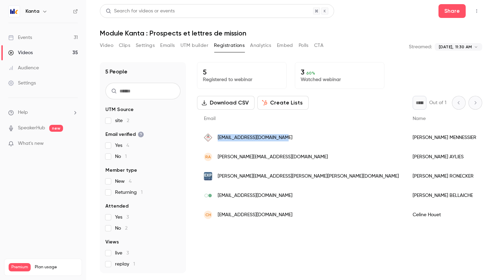  Describe the element at coordinates (208, 195) in the screenshot. I see `img: motec-expertise.com` at that location.